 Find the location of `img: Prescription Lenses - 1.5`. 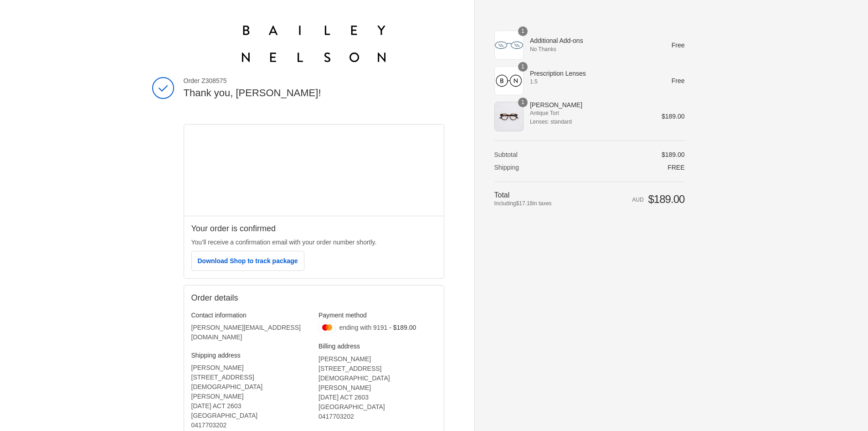

img: Prescription Lenses - 1.5 is located at coordinates (509, 81).